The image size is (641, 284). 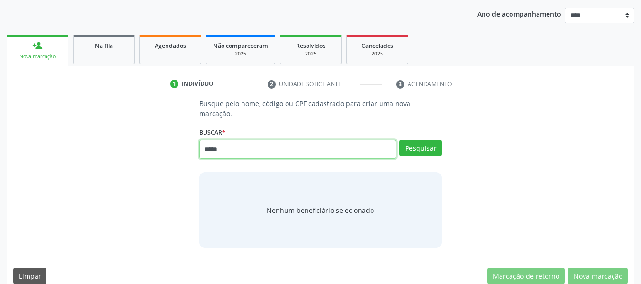 What do you see at coordinates (320, 210) in the screenshot?
I see `span: Nenhum beneficiário selecionado` at bounding box center [320, 210].